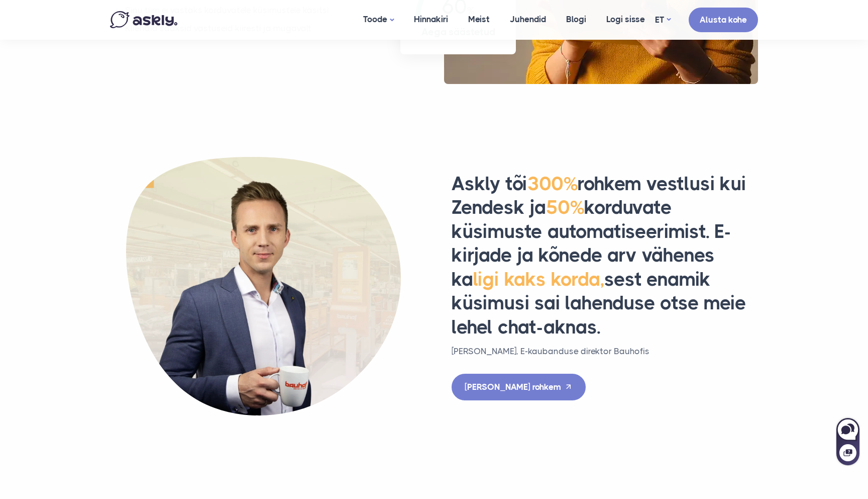 The width and height of the screenshot is (868, 499). I want to click on a: ET, so click(663, 20).